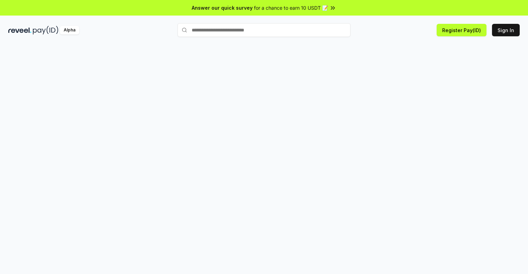  I want to click on div: Alpha, so click(70, 30).